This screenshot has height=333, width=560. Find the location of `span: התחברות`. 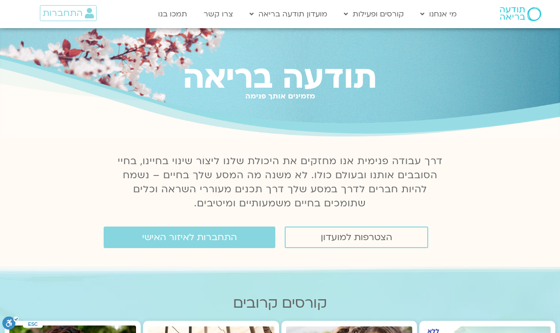

span: התחברות is located at coordinates (62, 13).